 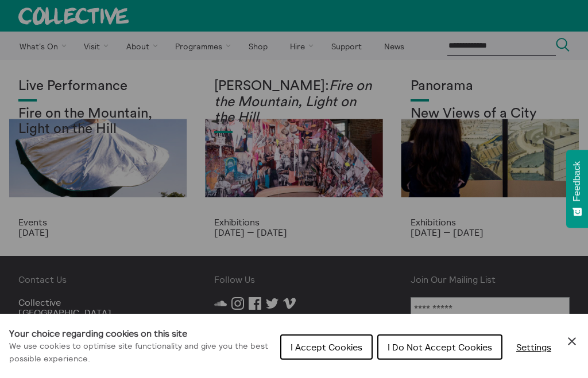 I want to click on p: We use cookies to optimise site functionality and give you the best possible experience., so click(x=140, y=353).